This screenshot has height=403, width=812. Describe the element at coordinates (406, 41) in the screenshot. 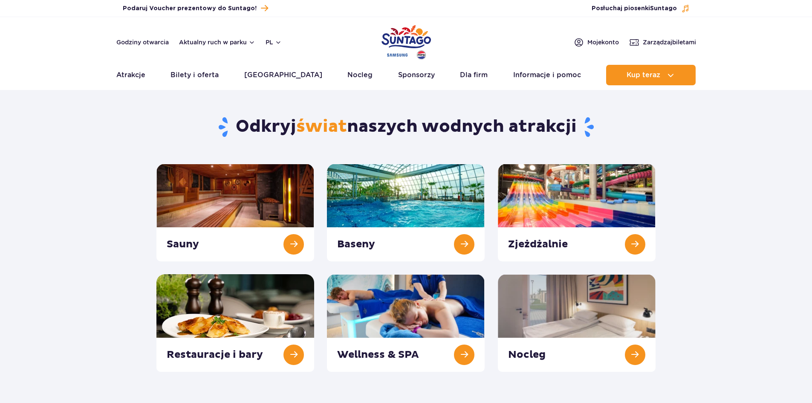

I see `a: Park of Poland` at that location.